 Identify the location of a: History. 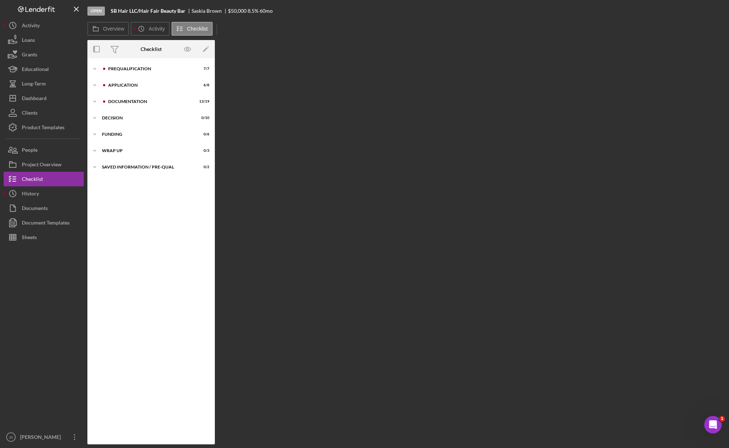
(44, 194).